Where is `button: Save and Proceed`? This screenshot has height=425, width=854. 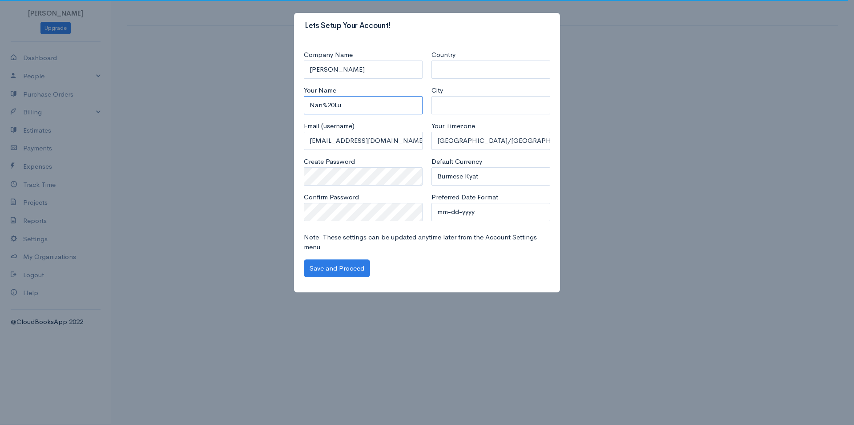 button: Save and Proceed is located at coordinates (337, 268).